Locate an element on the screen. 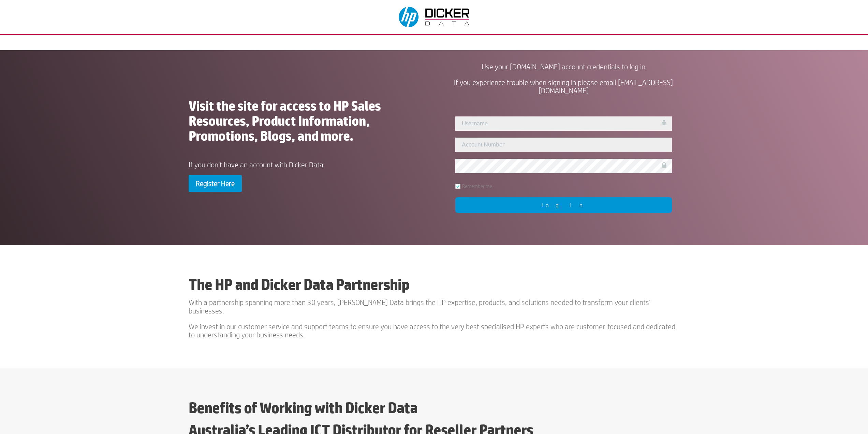  h1: Visit the site for access to HP Sales Resources, Product Information, Promotions, Blogs, and more. is located at coordinates (305, 123).